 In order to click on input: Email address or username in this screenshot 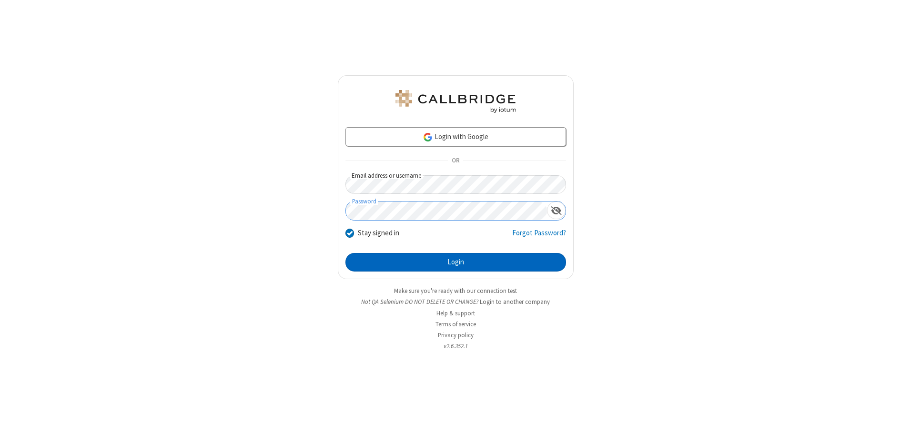, I will do `click(456, 184)`.